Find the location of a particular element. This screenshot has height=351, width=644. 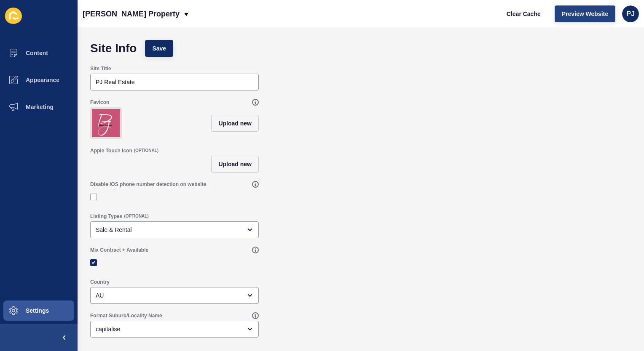

label: Site Title is located at coordinates (101, 69).